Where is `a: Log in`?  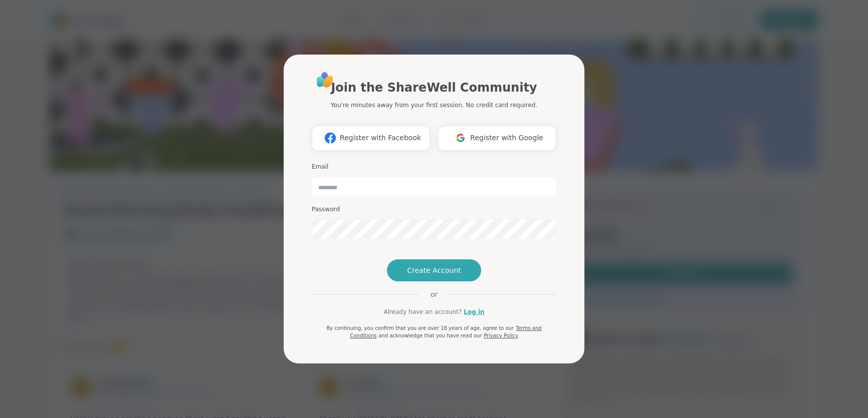
a: Log in is located at coordinates (474, 312).